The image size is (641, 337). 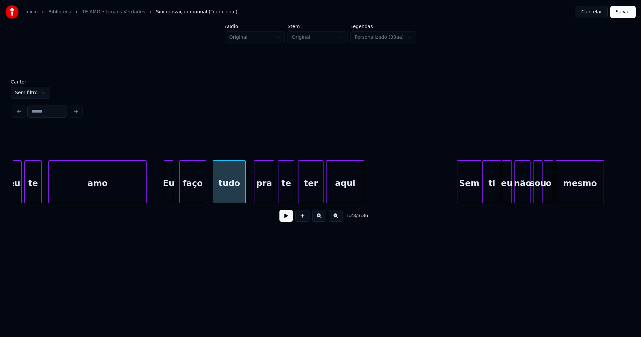 What do you see at coordinates (60, 12) in the screenshot?
I see `a: Biblioteca` at bounding box center [60, 12].